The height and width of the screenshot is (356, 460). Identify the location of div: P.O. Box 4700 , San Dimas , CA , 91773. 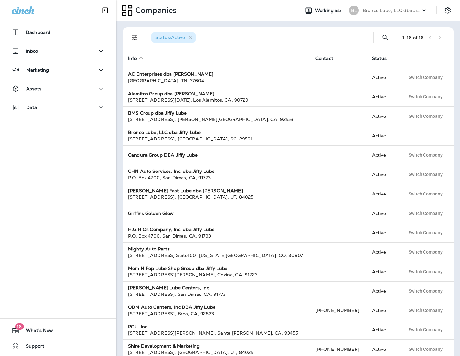
(216, 178).